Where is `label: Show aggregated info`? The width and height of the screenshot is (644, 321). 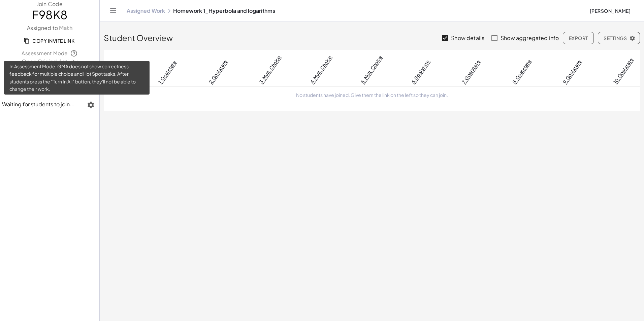
label: Show aggregated info is located at coordinates (530, 38).